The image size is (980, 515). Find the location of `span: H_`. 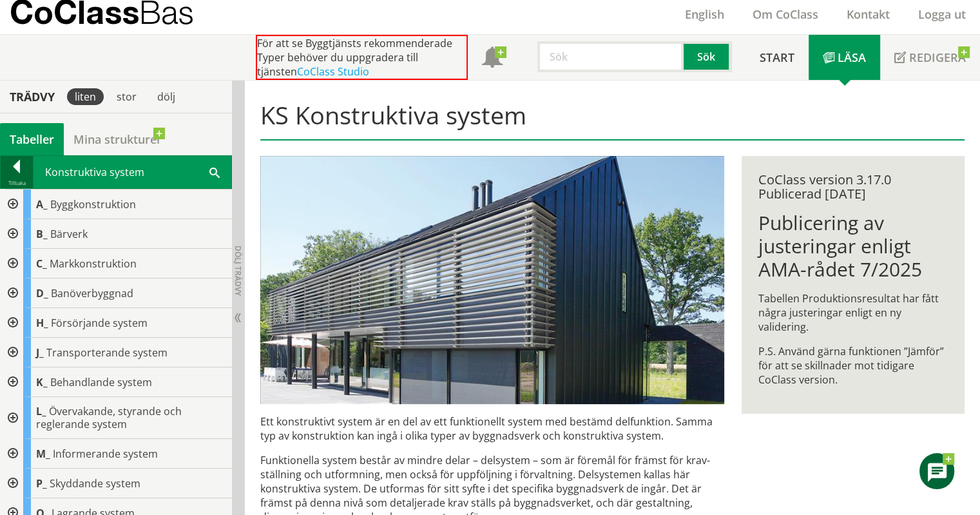

span: H_ is located at coordinates (42, 323).